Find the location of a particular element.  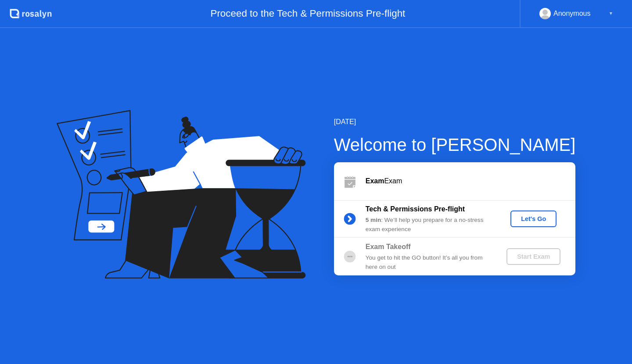

div: Exam is located at coordinates (471, 181).